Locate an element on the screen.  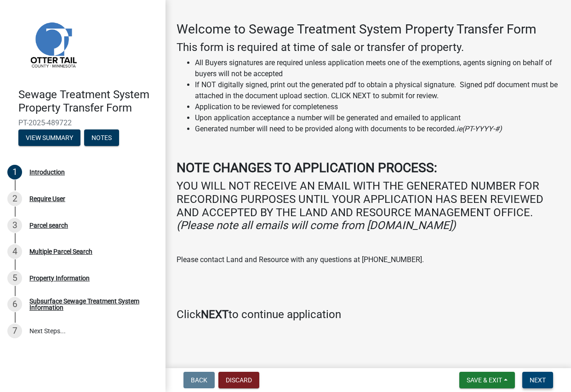
li: Upon application acceptance a number will be generated and emailed to applicant is located at coordinates (377, 118).